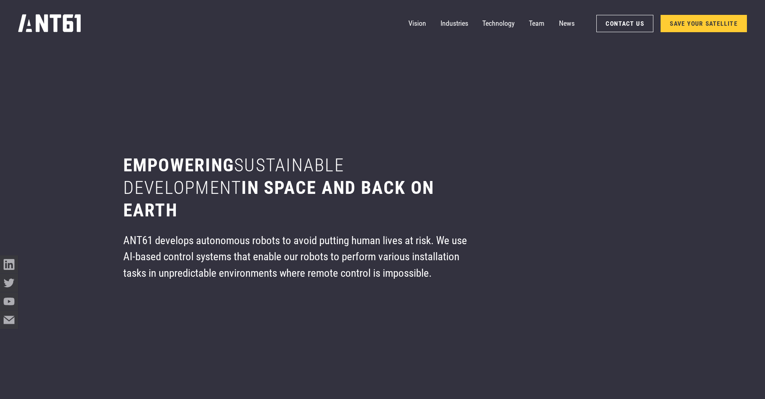 This screenshot has width=765, height=399. What do you see at coordinates (454, 23) in the screenshot?
I see `a: Industries` at bounding box center [454, 23].